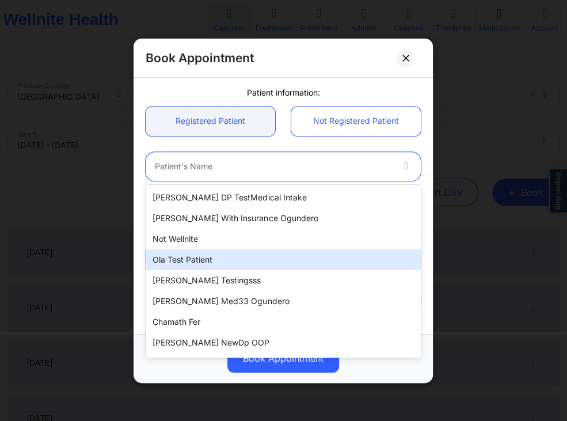 This screenshot has height=421, width=567. Describe the element at coordinates (356, 120) in the screenshot. I see `a: Not Registered Patient` at that location.